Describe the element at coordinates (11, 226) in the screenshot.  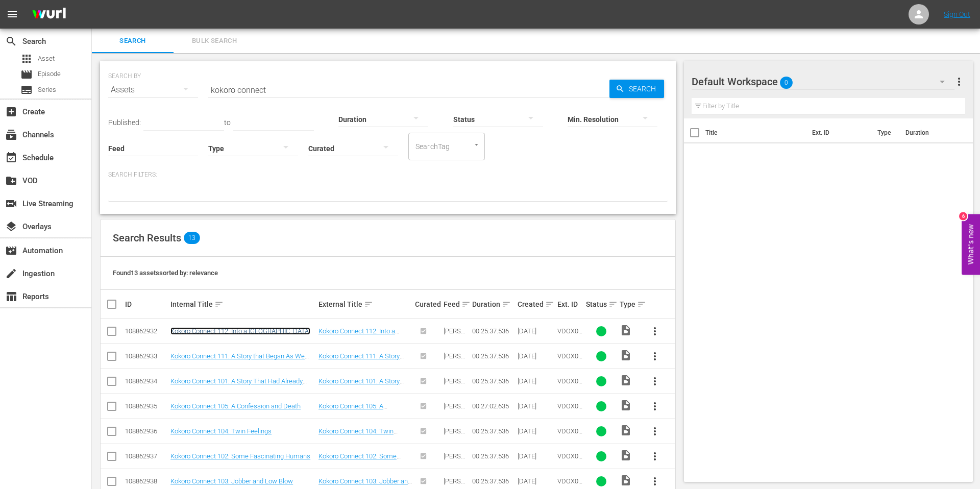
I see `span: Overlays` at that location.